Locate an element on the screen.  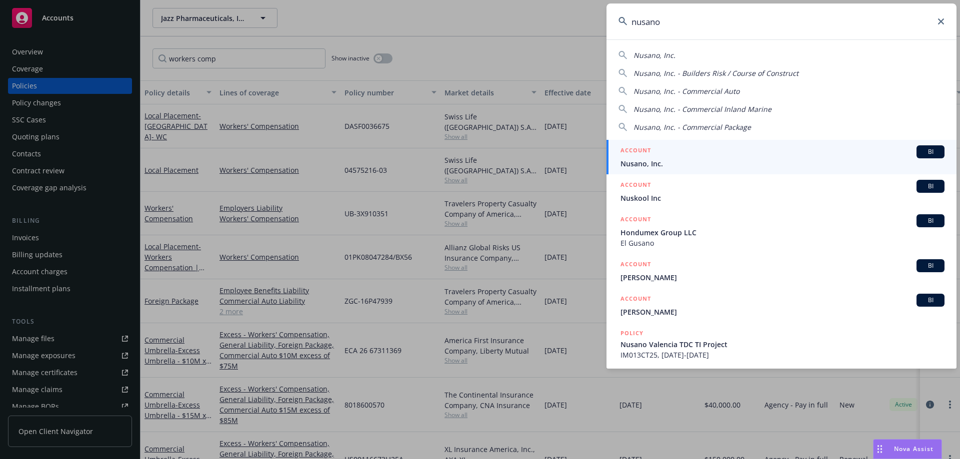
span: Hondumex Group LLC is located at coordinates (782, 232).